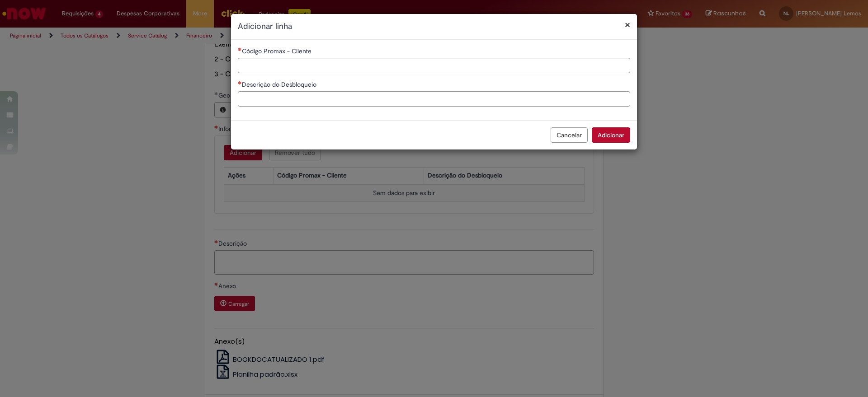 The width and height of the screenshot is (868, 397). What do you see at coordinates (569, 135) in the screenshot?
I see `button: Cancelar` at bounding box center [569, 135].